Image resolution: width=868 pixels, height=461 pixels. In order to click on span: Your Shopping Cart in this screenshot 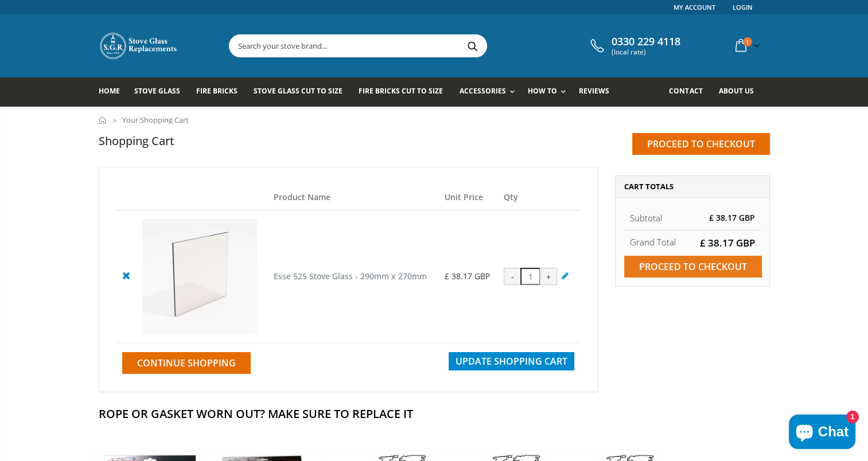, I will do `click(156, 120)`.